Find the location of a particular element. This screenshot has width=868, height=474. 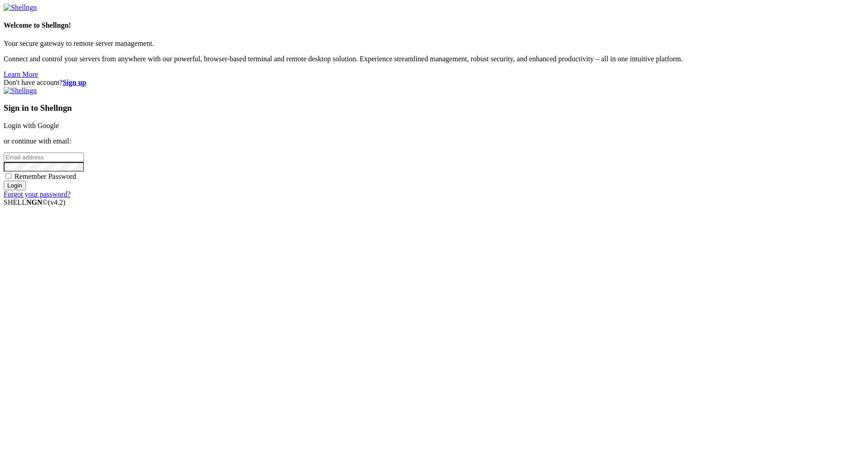

p: Your secure gateway to remote server management. is located at coordinates (434, 44).